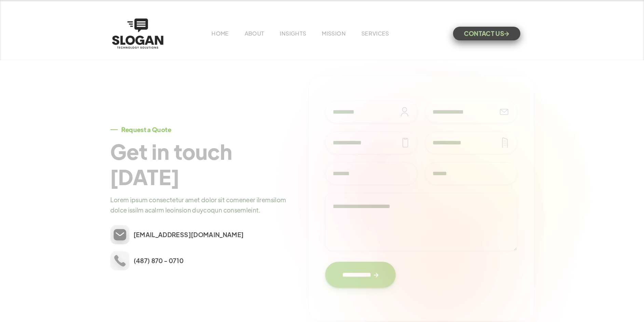 This screenshot has height=322, width=644. Describe the element at coordinates (120, 261) in the screenshot. I see `img: Phone Icon - Agency X Webflow Template` at that location.